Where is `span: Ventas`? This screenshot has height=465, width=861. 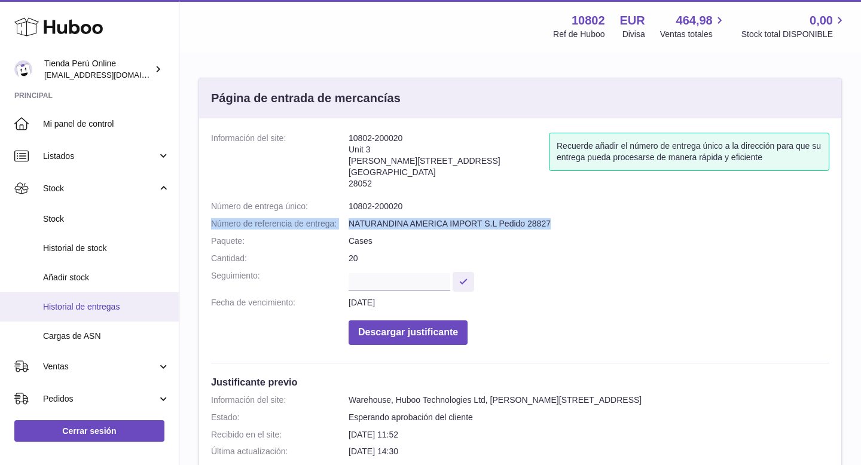 span: Ventas is located at coordinates (100, 366).